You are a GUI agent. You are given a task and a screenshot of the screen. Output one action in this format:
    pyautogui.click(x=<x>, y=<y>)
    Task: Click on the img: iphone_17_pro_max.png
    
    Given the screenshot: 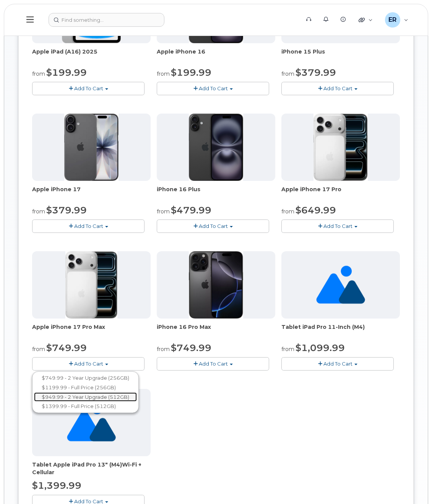 What is the action you would take?
    pyautogui.click(x=92, y=285)
    